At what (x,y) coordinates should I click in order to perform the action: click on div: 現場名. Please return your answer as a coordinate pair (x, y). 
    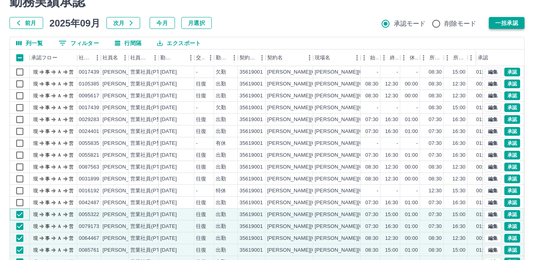
    Looking at the image, I should click on (322, 58).